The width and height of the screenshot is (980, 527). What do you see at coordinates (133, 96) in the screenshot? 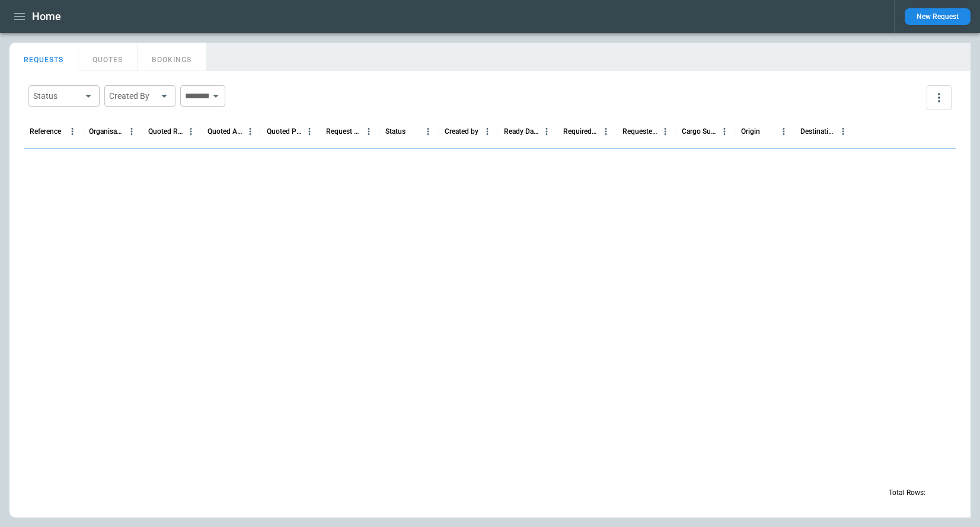
I see `div: Created By` at bounding box center [133, 96].